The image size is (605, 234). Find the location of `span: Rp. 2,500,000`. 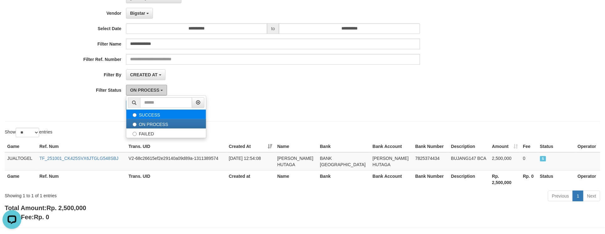

span: Rp. 2,500,000 is located at coordinates (66, 208).